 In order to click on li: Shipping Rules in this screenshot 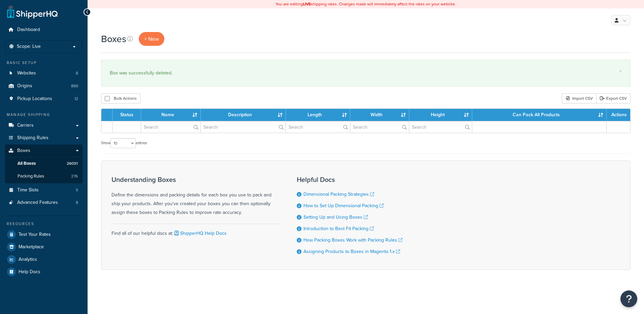, I will do `click(44, 138)`.